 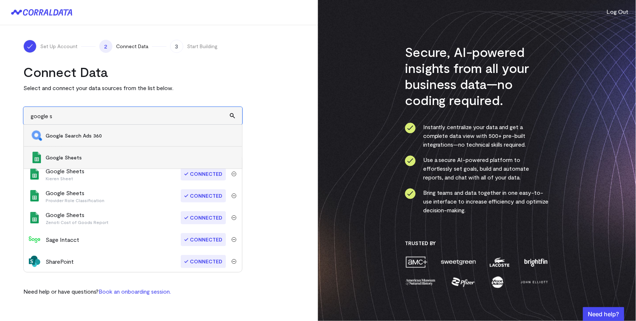 What do you see at coordinates (618, 12) in the screenshot?
I see `button: Log Out` at bounding box center [618, 12].